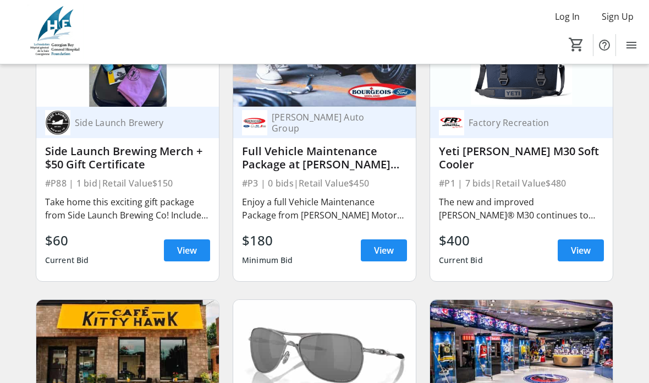  What do you see at coordinates (521, 183) in the screenshot?
I see `div: #P1 | 7 bids | Retail Value $480` at bounding box center [521, 183].